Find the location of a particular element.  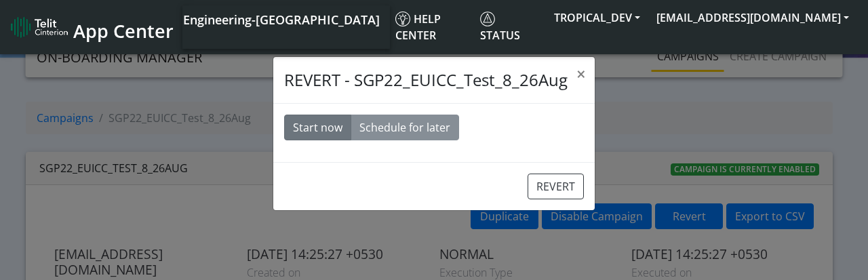

h4: REVERT - SGP22_EUICC_Test_8_26Aug is located at coordinates (434, 80).